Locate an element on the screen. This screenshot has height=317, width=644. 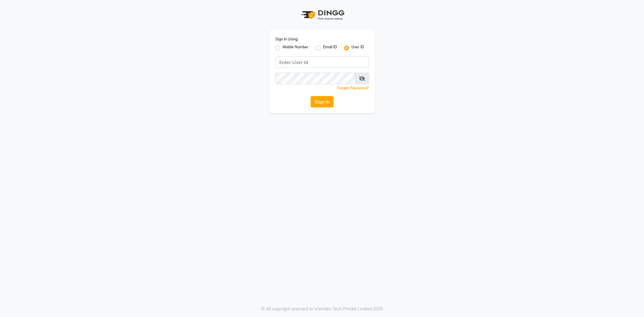
button: Sign In is located at coordinates (322, 102).